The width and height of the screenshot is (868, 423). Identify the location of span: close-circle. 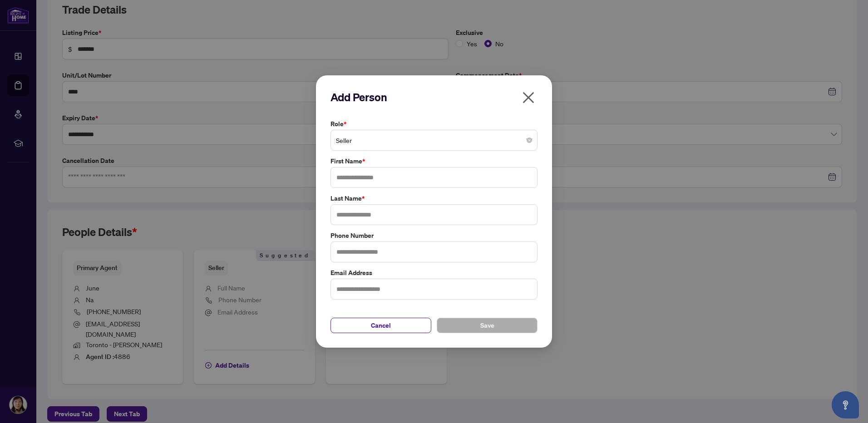
(529, 140).